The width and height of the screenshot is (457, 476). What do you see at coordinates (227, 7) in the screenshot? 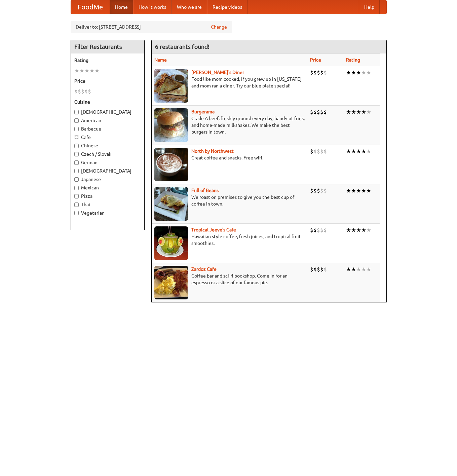
I see `a: Recipe videos` at bounding box center [227, 7].